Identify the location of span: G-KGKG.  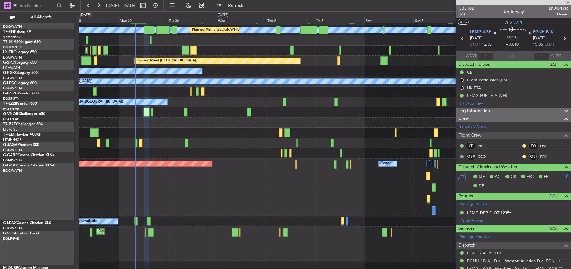
(10, 73).